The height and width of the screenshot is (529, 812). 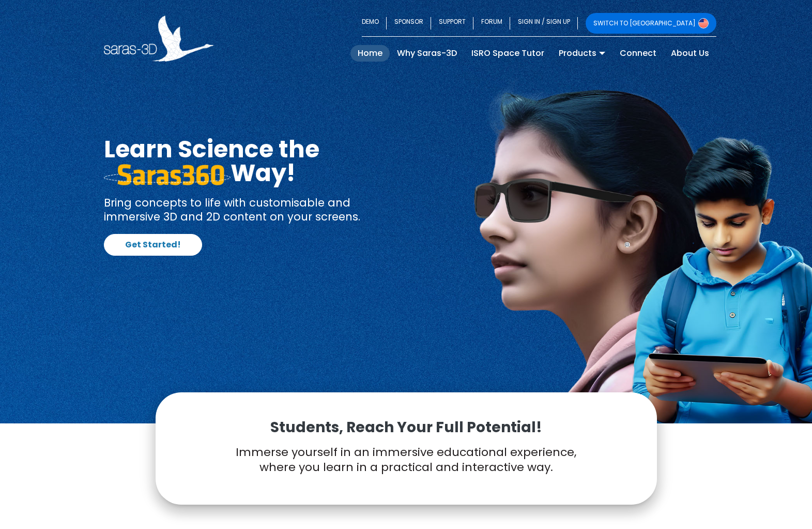 What do you see at coordinates (582, 53) in the screenshot?
I see `a: Products` at bounding box center [582, 53].